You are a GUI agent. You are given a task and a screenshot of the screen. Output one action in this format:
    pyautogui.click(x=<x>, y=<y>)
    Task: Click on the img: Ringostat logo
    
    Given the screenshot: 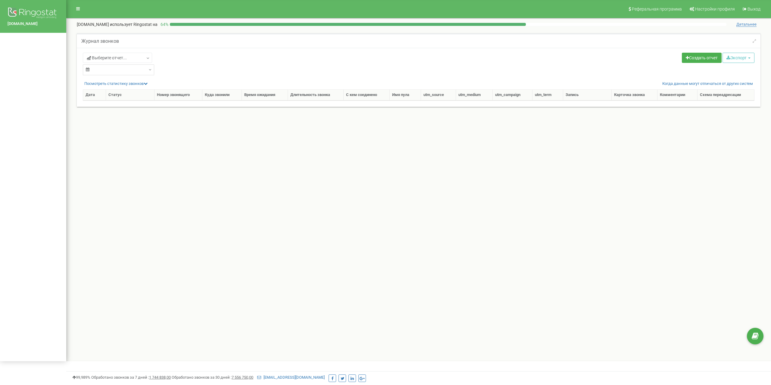 What is the action you would take?
    pyautogui.click(x=33, y=14)
    